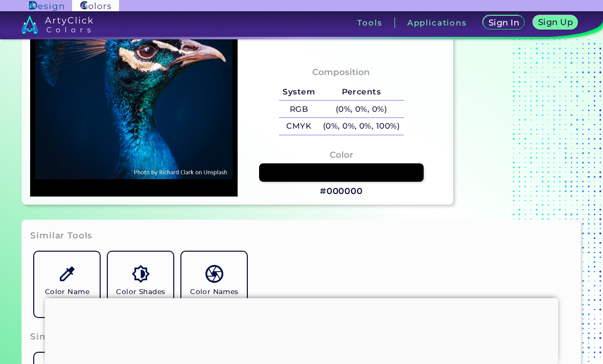 This screenshot has height=364, width=603. I want to click on h5: Color Name Finder, so click(67, 297).